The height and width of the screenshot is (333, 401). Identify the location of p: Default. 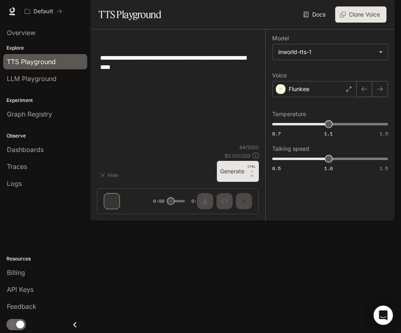
(43, 11).